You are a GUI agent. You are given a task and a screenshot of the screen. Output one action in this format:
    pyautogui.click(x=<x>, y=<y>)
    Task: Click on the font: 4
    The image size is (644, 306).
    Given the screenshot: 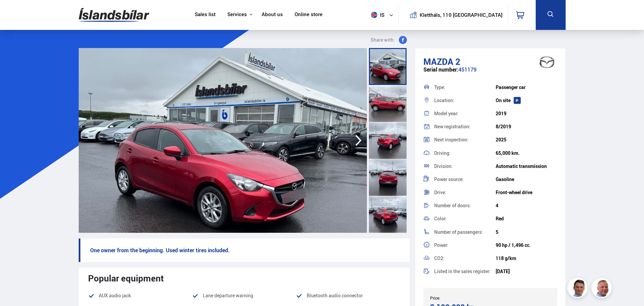 What is the action you would take?
    pyautogui.click(x=497, y=205)
    